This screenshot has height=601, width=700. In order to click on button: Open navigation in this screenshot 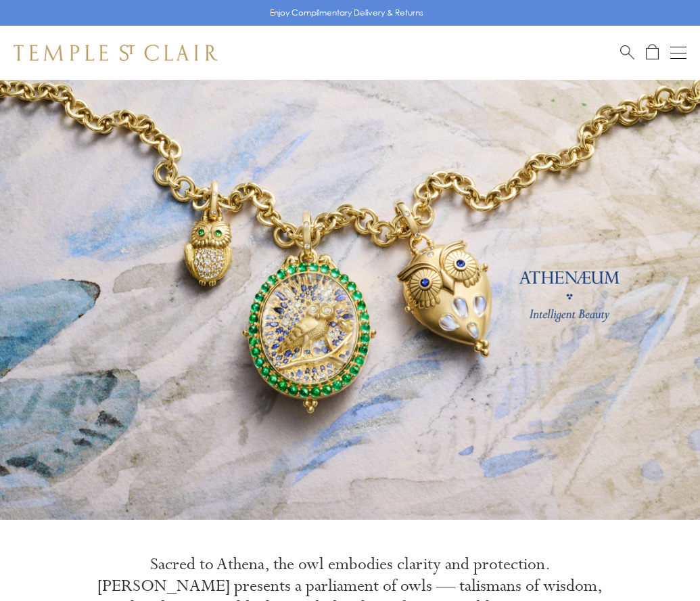, I will do `click(678, 53)`.